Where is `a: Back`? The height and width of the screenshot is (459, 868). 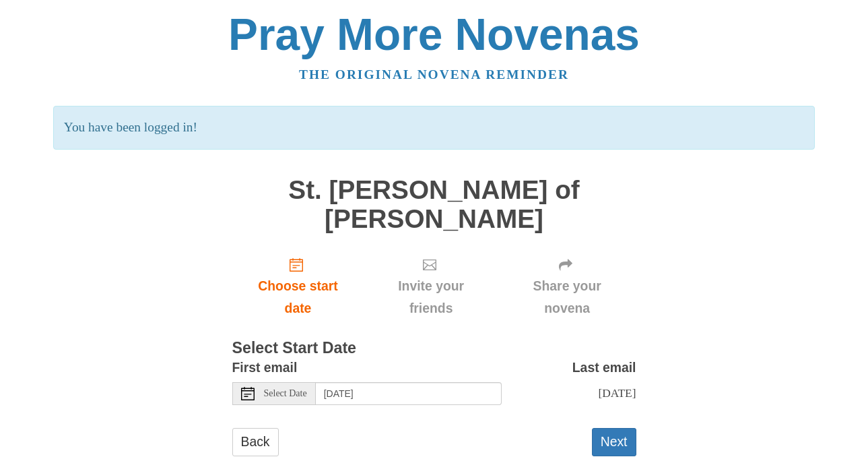
a: Back is located at coordinates (255, 442).